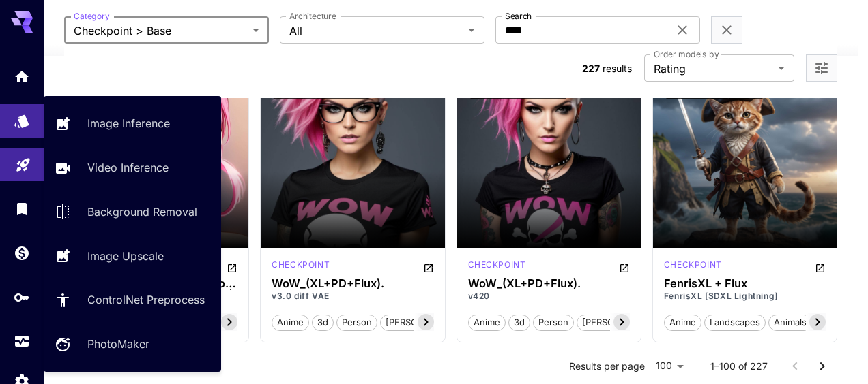  What do you see at coordinates (22, 337) in the screenshot?
I see `div: Usage` at bounding box center [22, 337].